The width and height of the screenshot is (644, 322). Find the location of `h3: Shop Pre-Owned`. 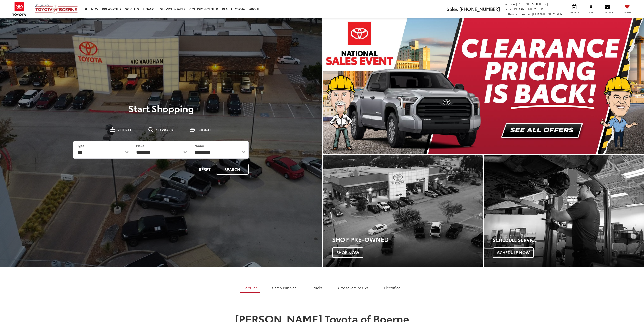

h3: Shop Pre-Owned is located at coordinates (408, 239).